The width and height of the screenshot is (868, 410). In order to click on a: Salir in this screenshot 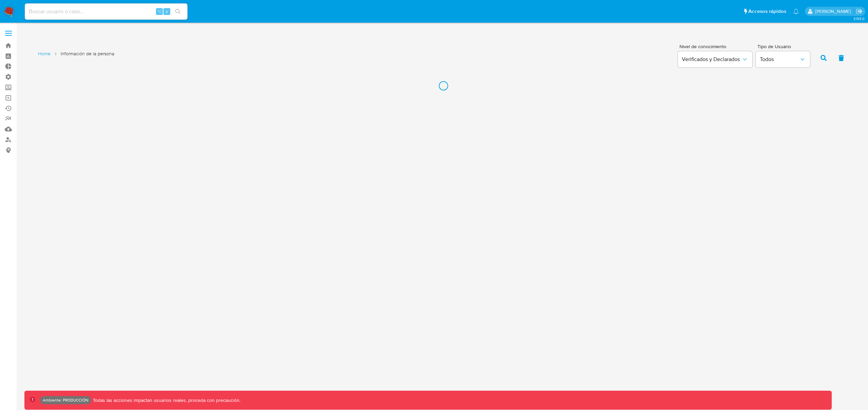, I will do `click(859, 11)`.